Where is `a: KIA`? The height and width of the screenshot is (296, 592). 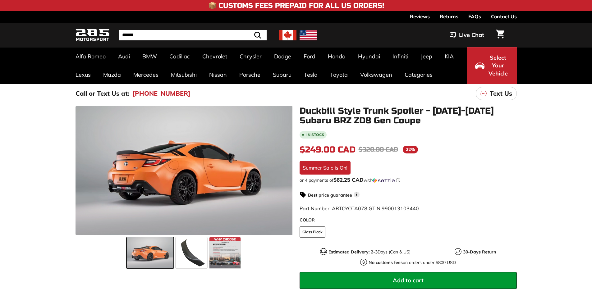
a: KIA is located at coordinates (449, 56).